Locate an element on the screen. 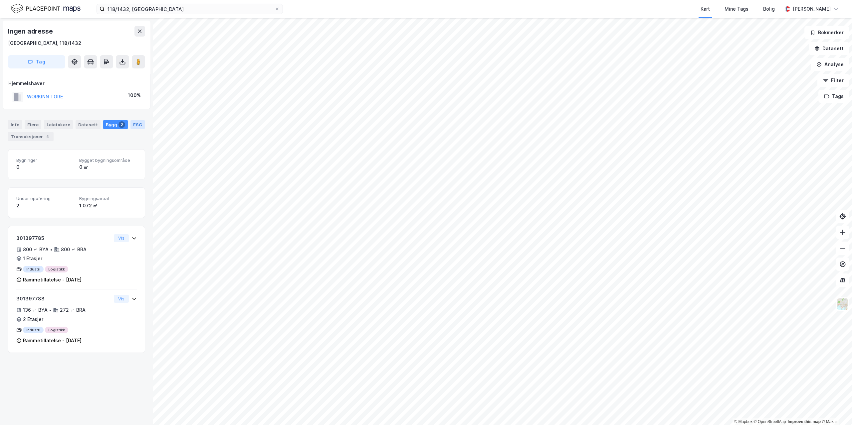 The width and height of the screenshot is (852, 425). div: 800 ㎡ BYA is located at coordinates (36, 250).